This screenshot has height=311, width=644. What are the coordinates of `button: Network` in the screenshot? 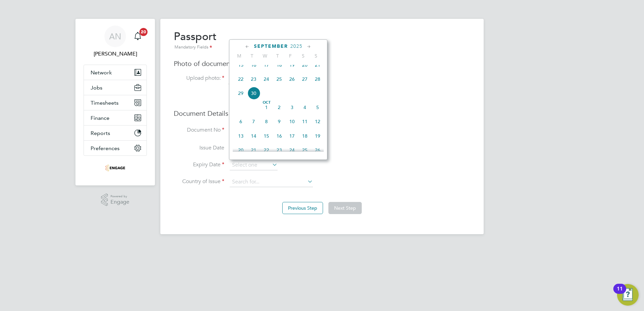 It's located at (115, 72).